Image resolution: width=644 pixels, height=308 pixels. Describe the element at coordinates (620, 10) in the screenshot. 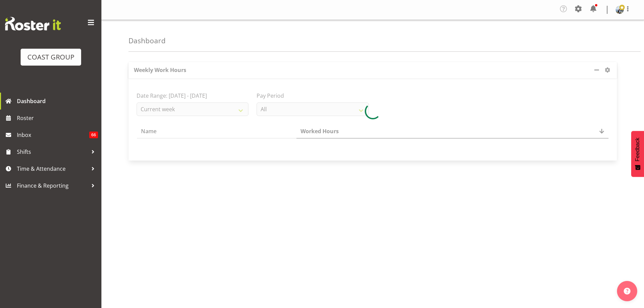

I see `img: brittany-taylorf7b938a58e78977fad4baecaf99ae47c.png` at that location.